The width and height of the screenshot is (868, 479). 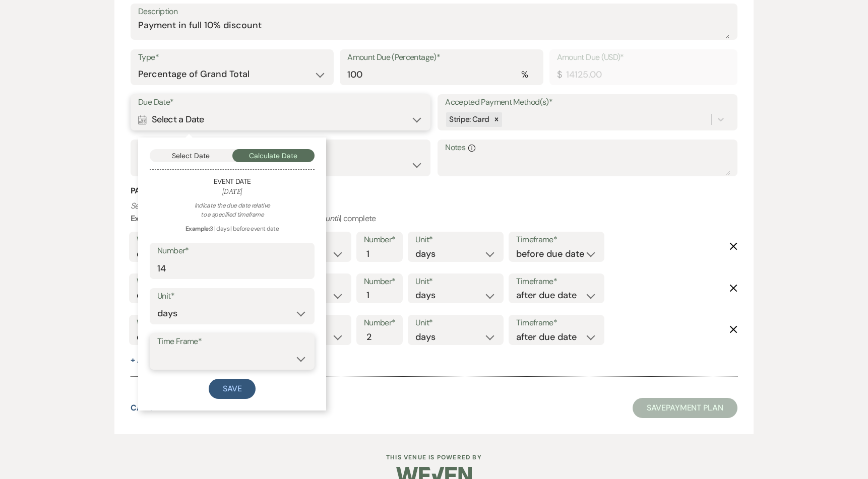 I want to click on button: SavePayment Plan, so click(x=685, y=408).